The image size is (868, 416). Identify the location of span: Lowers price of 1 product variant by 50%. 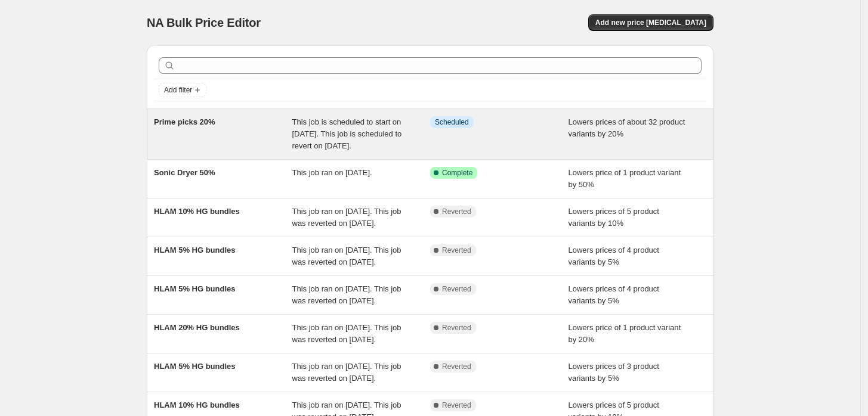
(624, 179).